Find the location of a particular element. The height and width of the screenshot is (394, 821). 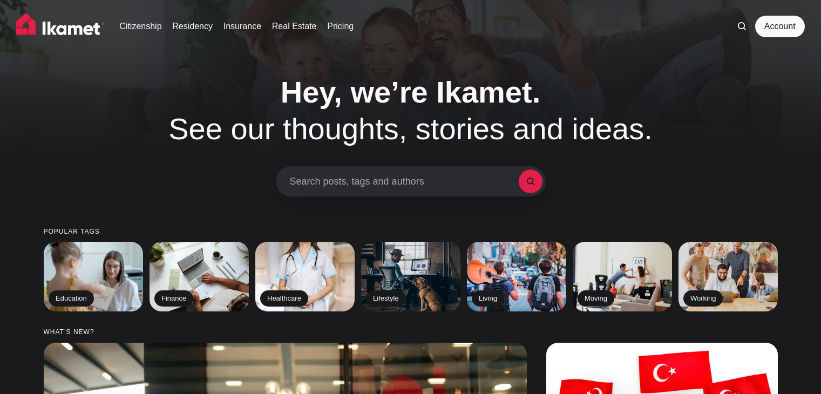

a: Finance is located at coordinates (199, 276).